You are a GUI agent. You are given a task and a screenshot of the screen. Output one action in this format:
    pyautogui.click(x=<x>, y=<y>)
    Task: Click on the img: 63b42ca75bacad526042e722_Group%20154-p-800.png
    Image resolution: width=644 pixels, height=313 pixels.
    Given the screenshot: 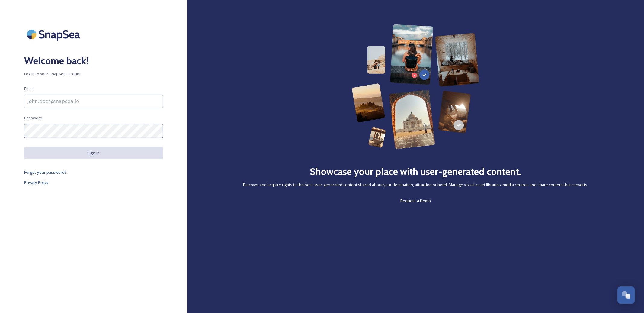 What is the action you would take?
    pyautogui.click(x=415, y=87)
    